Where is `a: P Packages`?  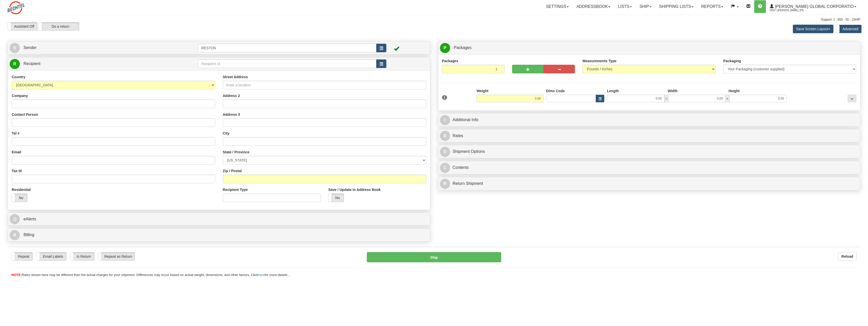
a: P Packages is located at coordinates (649, 48).